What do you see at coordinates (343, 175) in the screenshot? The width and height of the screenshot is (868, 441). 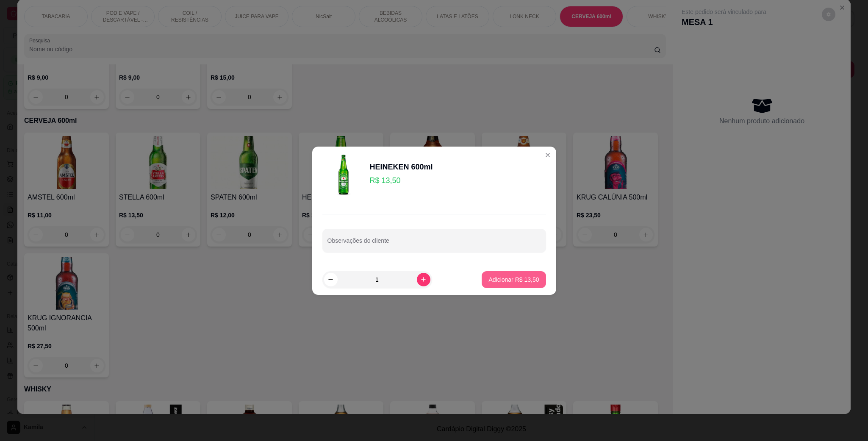 I see `img: product-image` at bounding box center [343, 175].